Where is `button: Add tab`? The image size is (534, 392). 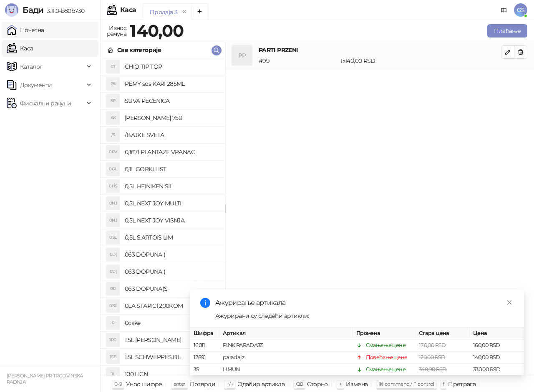 button: Add tab is located at coordinates (200, 12).